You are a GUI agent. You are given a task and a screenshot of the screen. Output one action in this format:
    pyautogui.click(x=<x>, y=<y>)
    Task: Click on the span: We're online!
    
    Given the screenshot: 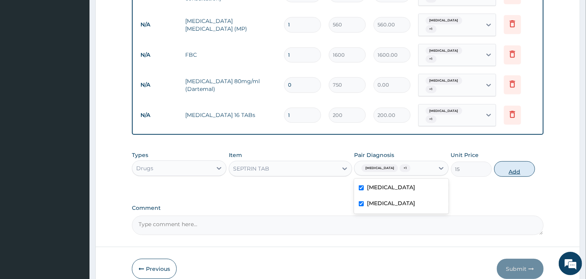 What is the action you would take?
    pyautogui.click(x=76, y=127)
    